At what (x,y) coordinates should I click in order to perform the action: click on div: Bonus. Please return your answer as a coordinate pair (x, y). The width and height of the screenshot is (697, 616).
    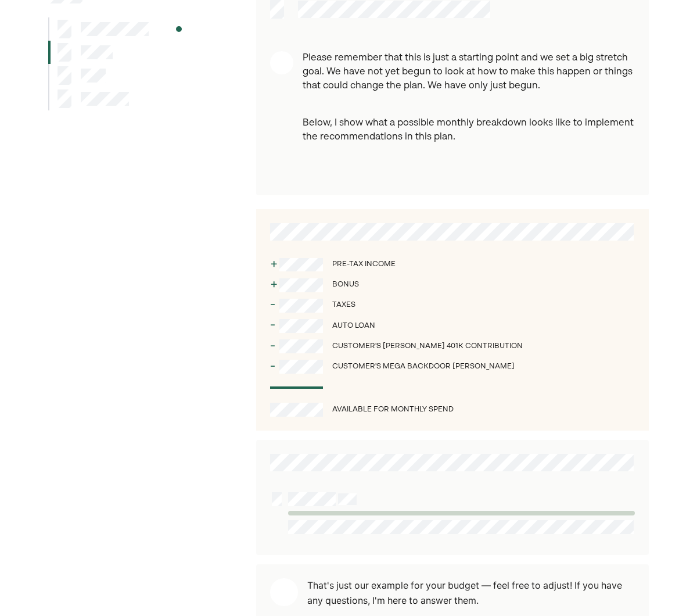
    Looking at the image, I should click on (346, 285).